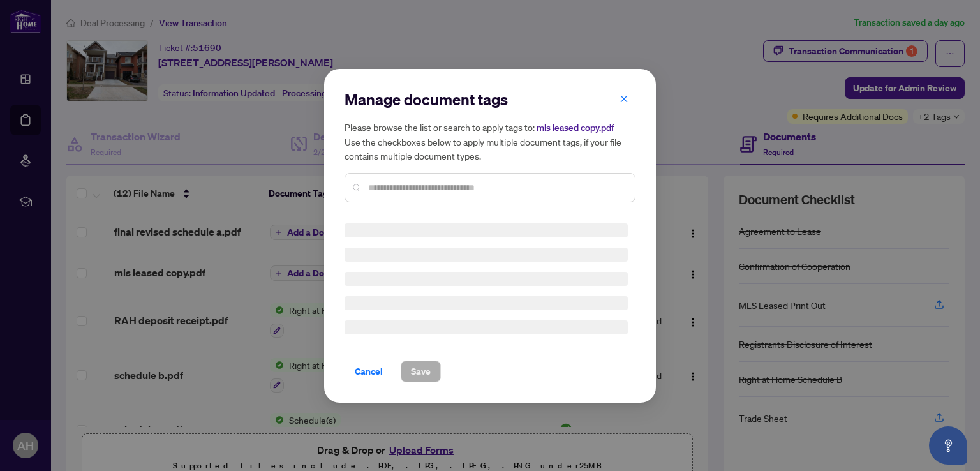 This screenshot has width=980, height=471. Describe the element at coordinates (948, 445) in the screenshot. I see `button: Open asap` at that location.